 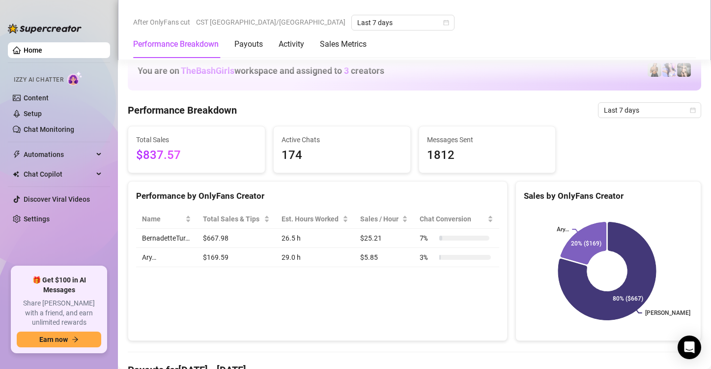 I want to click on span: TheBashGirls, so click(x=207, y=70).